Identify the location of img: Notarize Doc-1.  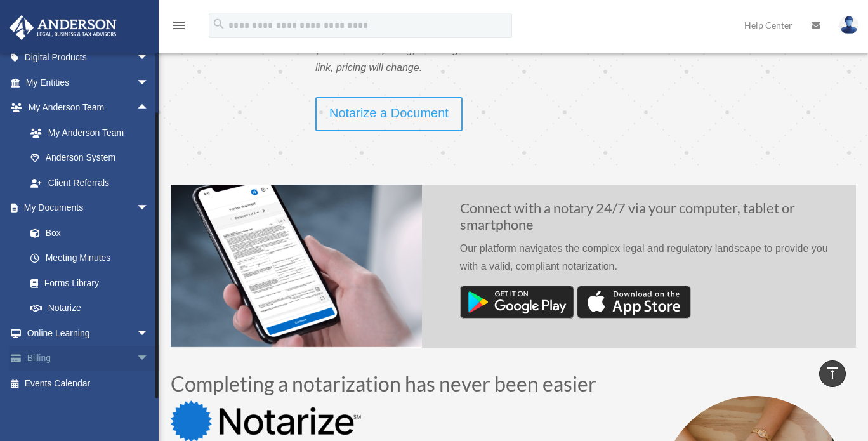
(296, 266).